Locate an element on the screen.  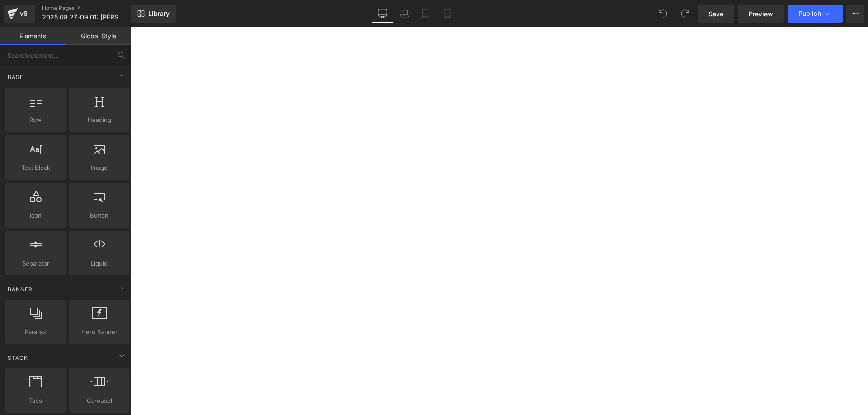
span: Image is located at coordinates (99, 168).